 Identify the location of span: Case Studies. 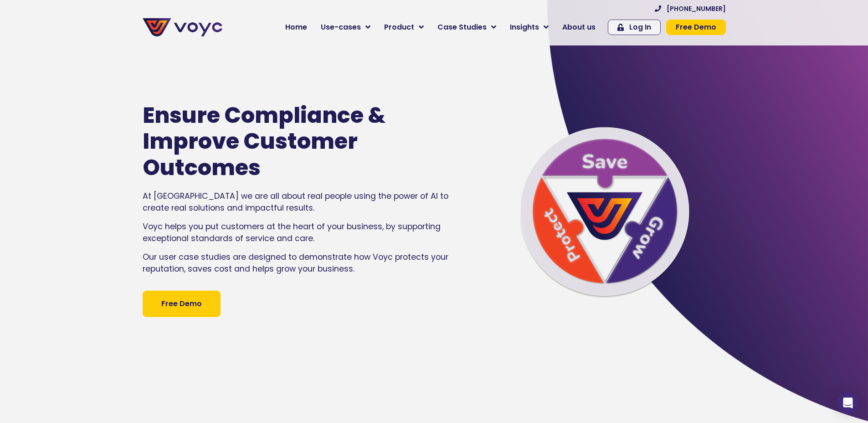
(462, 27).